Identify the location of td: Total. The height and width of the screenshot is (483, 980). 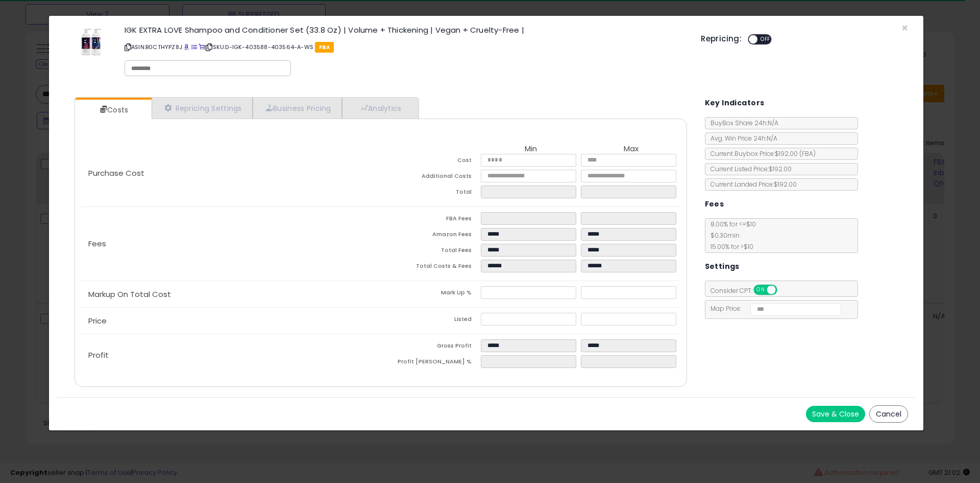
(431, 193).